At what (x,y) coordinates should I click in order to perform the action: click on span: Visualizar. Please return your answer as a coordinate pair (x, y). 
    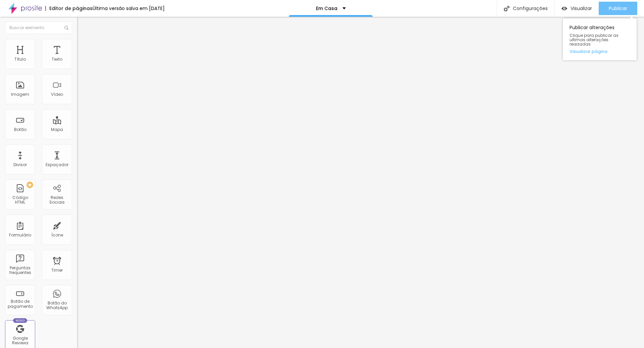
    Looking at the image, I should click on (582, 9).